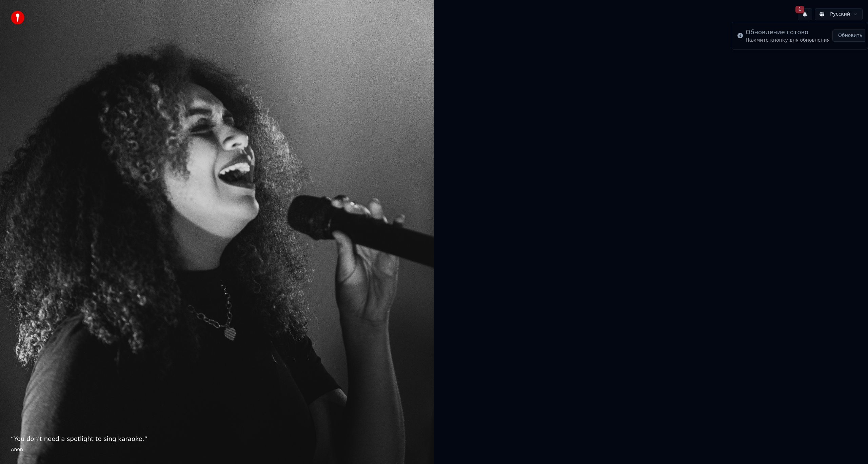 The height and width of the screenshot is (464, 868). Describe the element at coordinates (849, 35) in the screenshot. I see `button: Обновить` at that location.